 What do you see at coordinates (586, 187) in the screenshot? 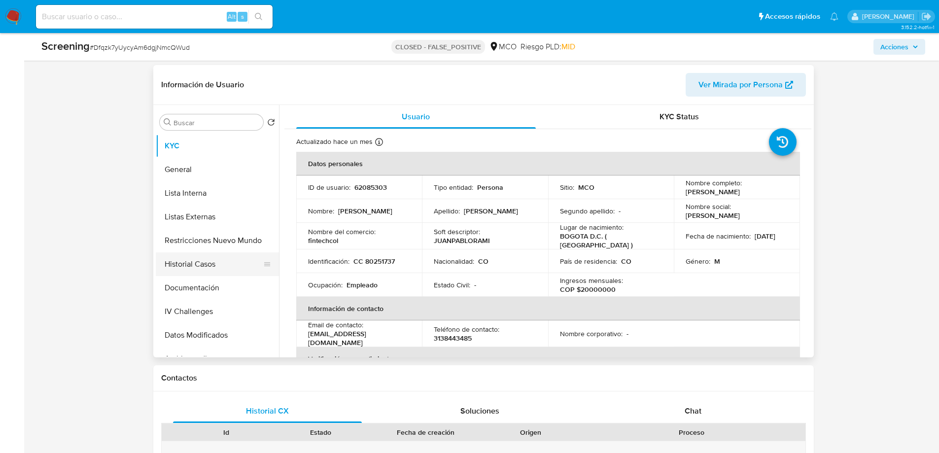
I see `p: MCO` at bounding box center [586, 187].